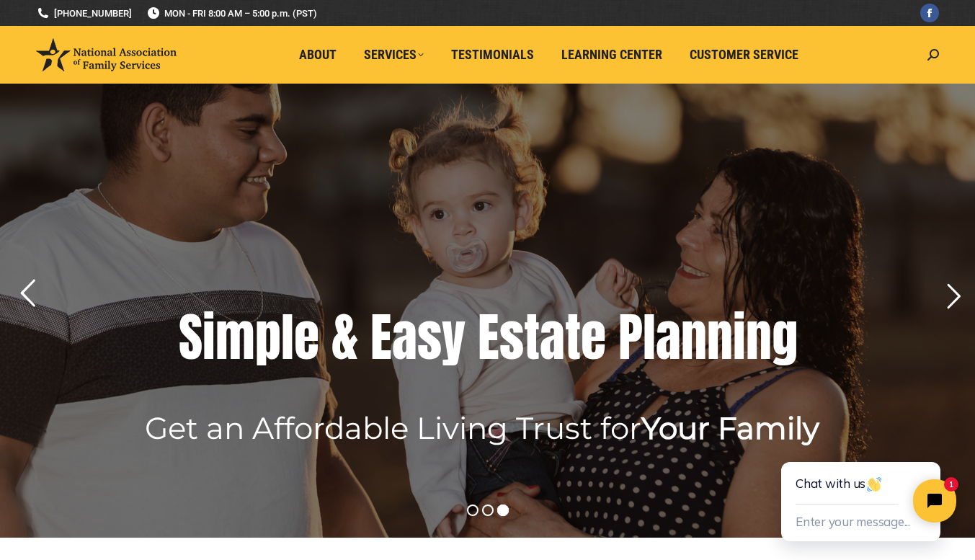  I want to click on div: S, so click(191, 337).